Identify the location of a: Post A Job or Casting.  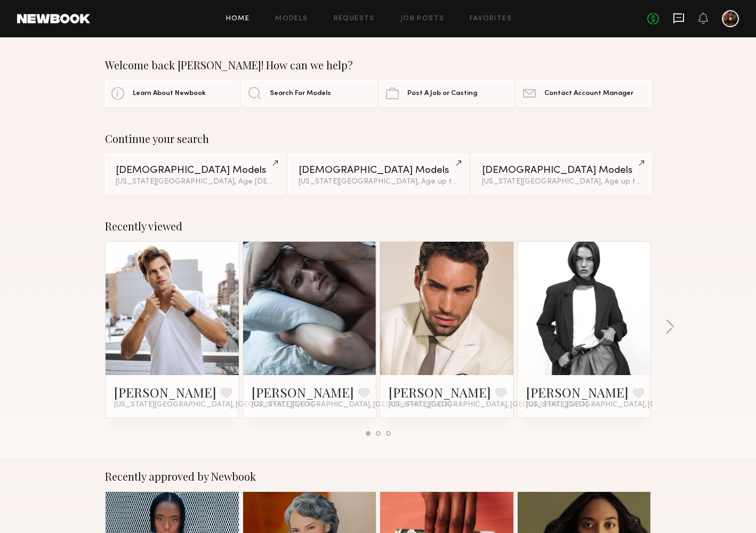
(447, 94).